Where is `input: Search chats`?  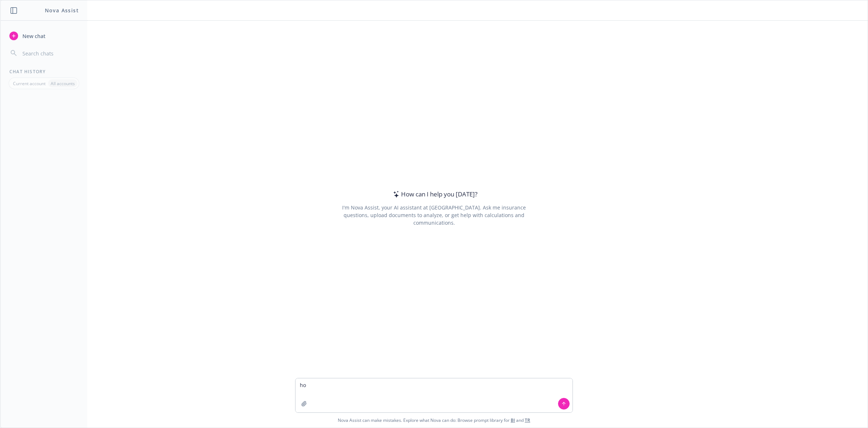
input: Search chats is located at coordinates (50, 53).